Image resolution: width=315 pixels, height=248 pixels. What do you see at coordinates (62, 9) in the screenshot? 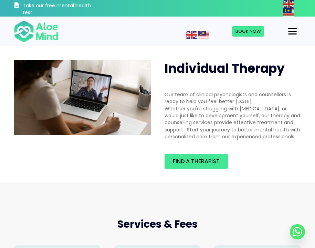
I see `h3: Take our free mental health test` at bounding box center [62, 9].